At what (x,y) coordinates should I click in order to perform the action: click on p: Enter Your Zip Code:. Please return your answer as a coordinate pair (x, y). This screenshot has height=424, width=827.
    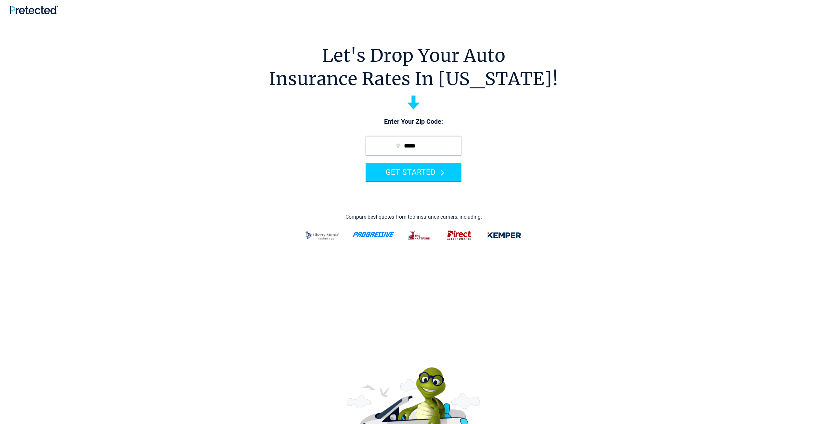
    Looking at the image, I should click on (413, 122).